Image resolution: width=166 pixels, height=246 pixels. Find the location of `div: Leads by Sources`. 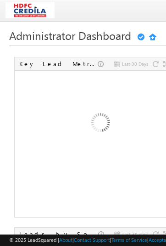

div: Leads by Sources is located at coordinates (59, 234).